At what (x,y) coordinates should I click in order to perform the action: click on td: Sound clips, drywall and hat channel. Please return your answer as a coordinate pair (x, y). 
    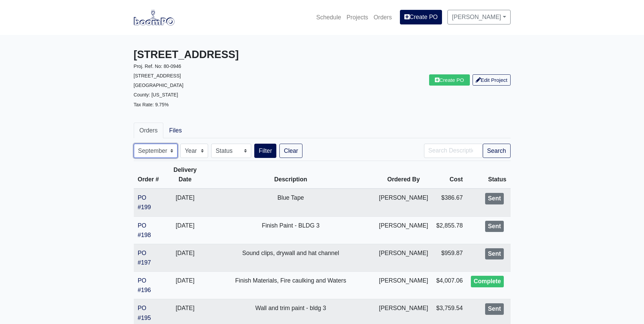
    Looking at the image, I should click on (291, 257).